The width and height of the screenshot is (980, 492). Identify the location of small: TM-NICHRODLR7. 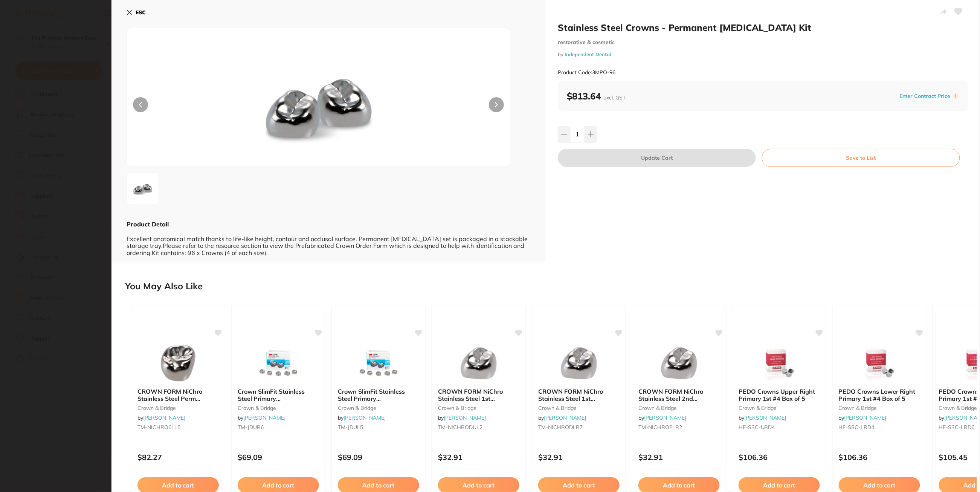
(579, 427).